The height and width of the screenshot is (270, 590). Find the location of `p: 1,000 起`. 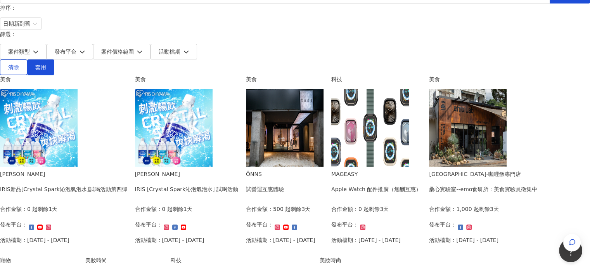

p: 1,000 起 is located at coordinates (468, 209).